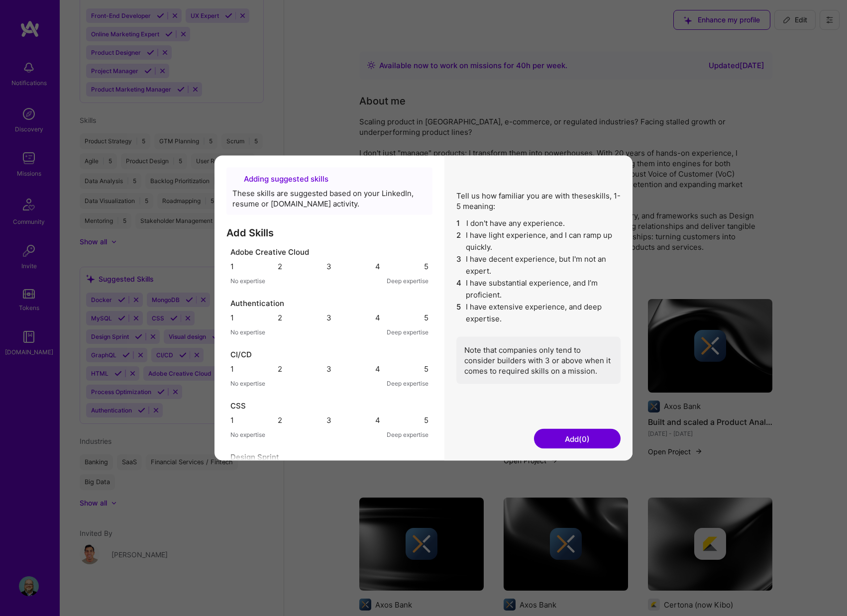 The image size is (847, 616). I want to click on span: CSS, so click(238, 405).